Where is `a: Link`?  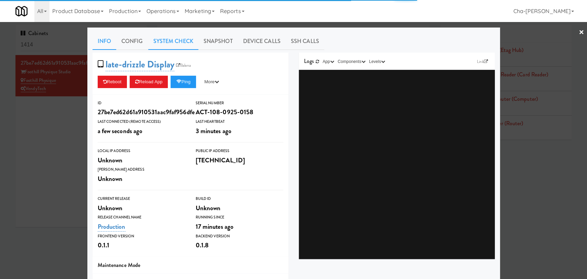
a: Link is located at coordinates (482, 62).